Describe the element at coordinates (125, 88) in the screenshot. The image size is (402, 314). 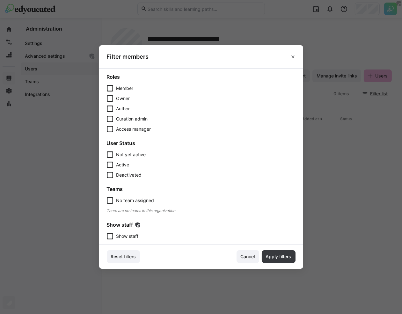
I see `div: Member` at that location.